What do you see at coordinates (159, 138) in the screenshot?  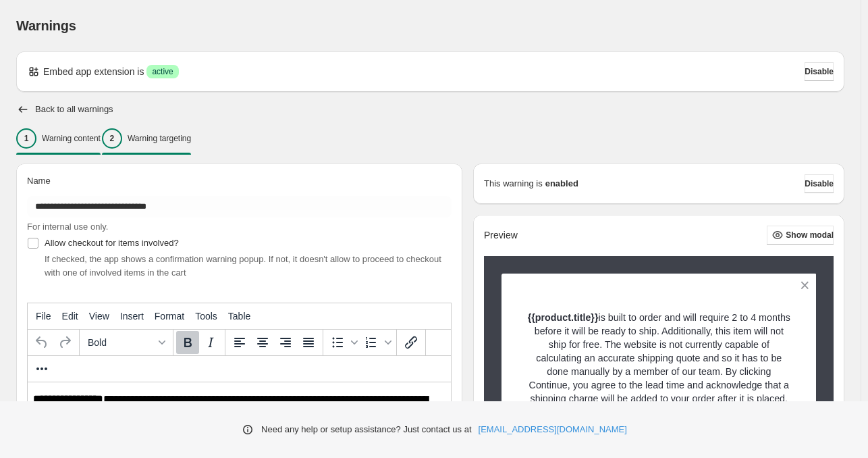 I see `p: Warning targeting` at bounding box center [159, 138].